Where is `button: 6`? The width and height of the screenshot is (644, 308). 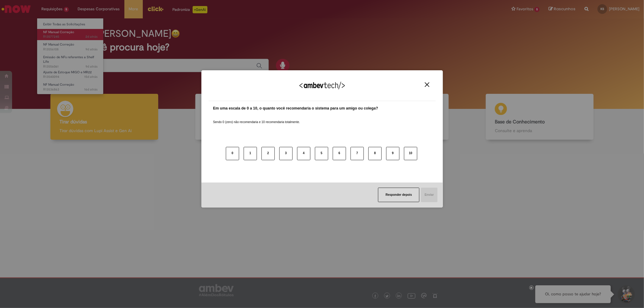 button: 6 is located at coordinates (339, 154).